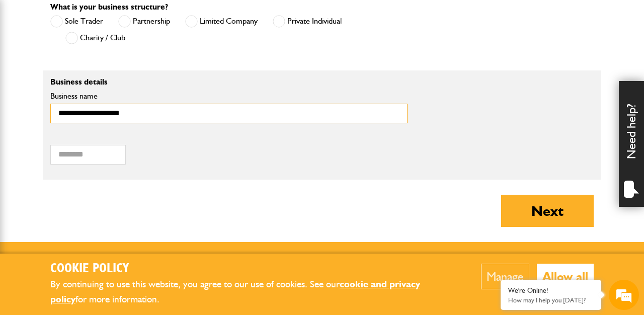 This screenshot has width=644, height=315. I want to click on input: Enter your email address, so click(98, 134).